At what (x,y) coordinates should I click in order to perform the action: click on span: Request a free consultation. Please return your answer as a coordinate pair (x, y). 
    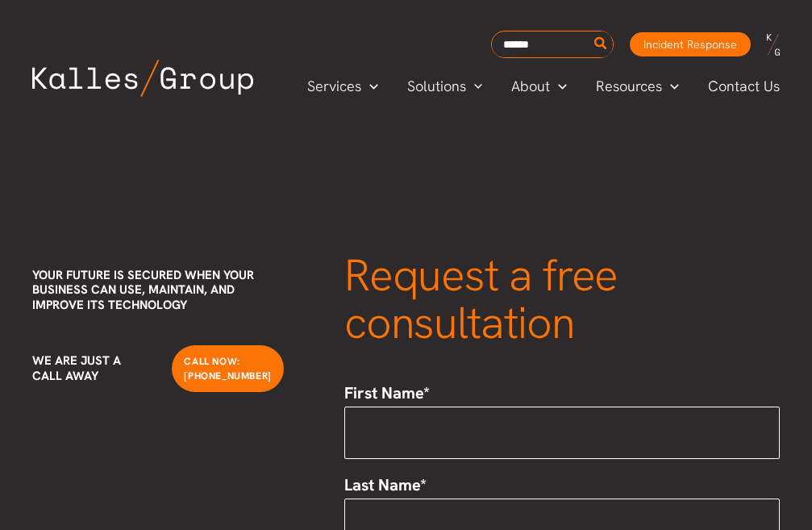
    Looking at the image, I should click on (481, 299).